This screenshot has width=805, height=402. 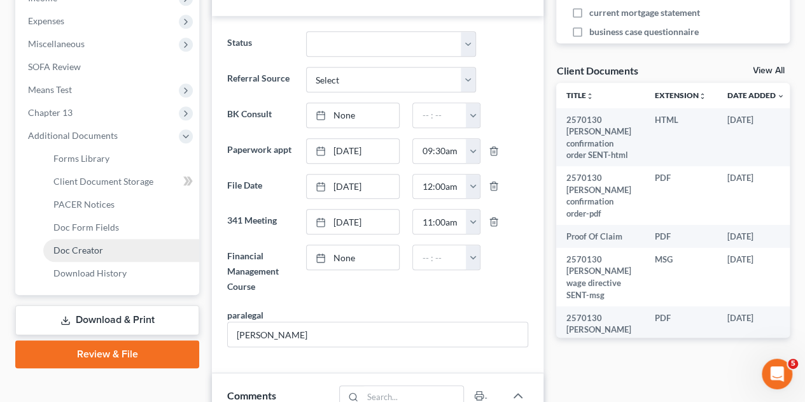 What do you see at coordinates (781, 96) in the screenshot?
I see `i: expand_more` at bounding box center [781, 96].